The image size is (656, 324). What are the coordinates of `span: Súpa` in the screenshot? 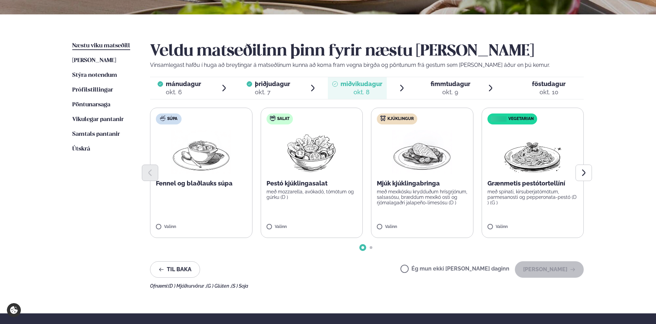 It's located at (172, 119).